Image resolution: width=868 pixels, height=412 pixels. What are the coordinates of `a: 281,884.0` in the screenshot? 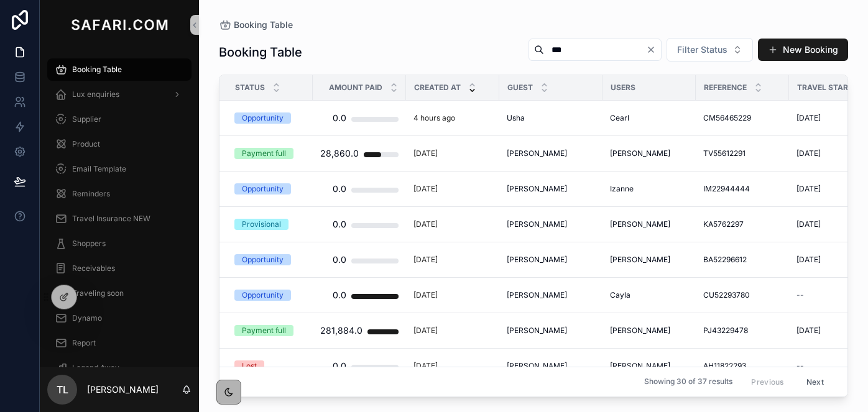 It's located at (359, 330).